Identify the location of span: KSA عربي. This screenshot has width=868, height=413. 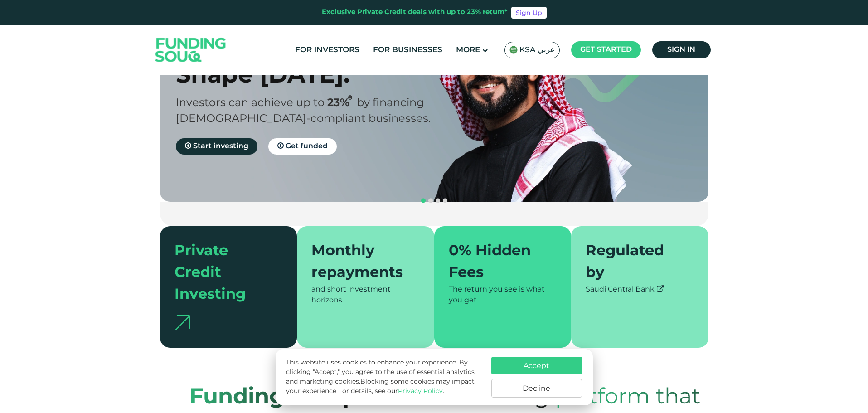
(537, 50).